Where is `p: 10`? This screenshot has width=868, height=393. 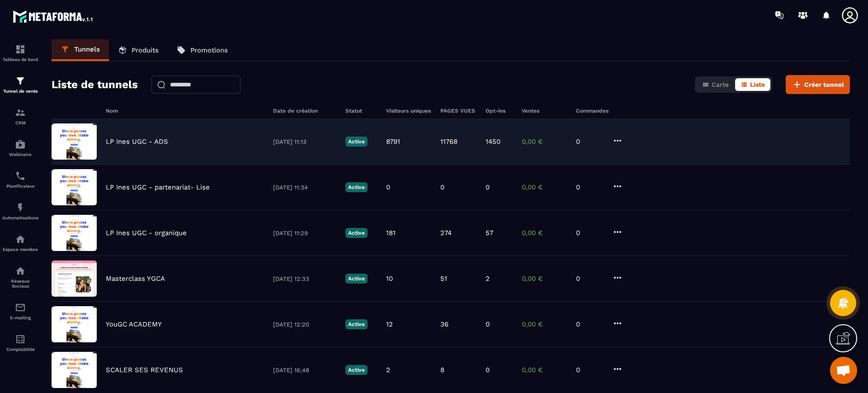
p: 10 is located at coordinates (390, 279).